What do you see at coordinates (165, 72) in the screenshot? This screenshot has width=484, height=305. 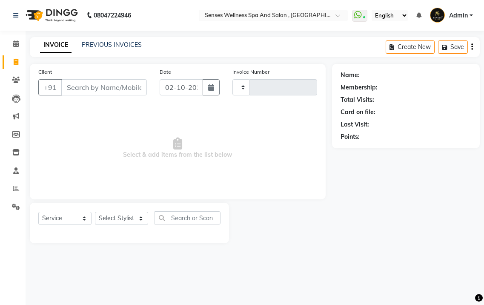 I see `label: Date` at bounding box center [165, 72].